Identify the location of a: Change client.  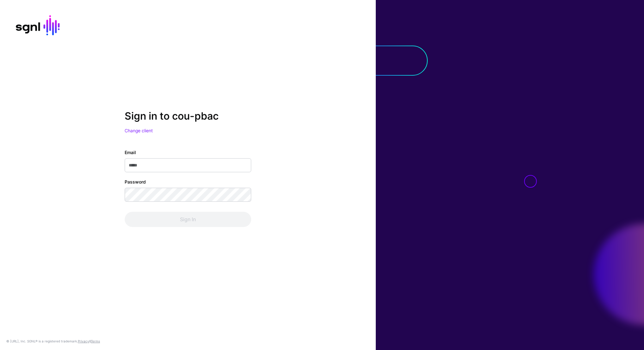
(139, 131).